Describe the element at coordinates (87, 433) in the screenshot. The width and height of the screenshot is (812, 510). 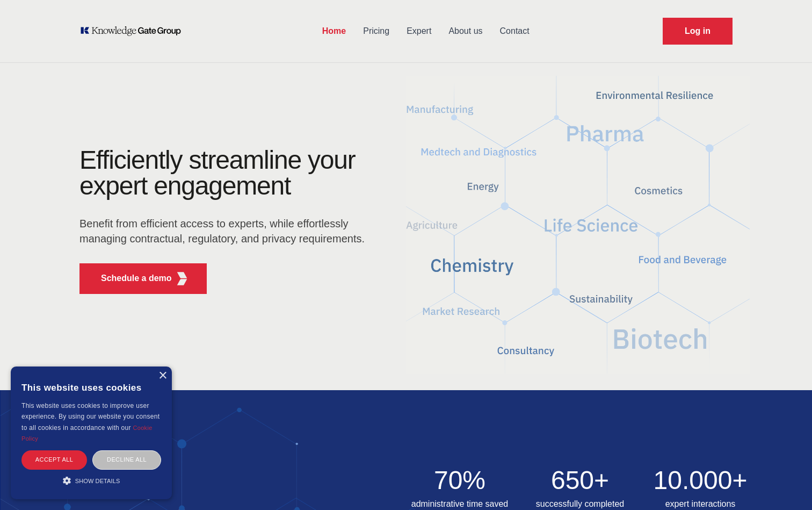
I see `a: Cookie Policy` at that location.